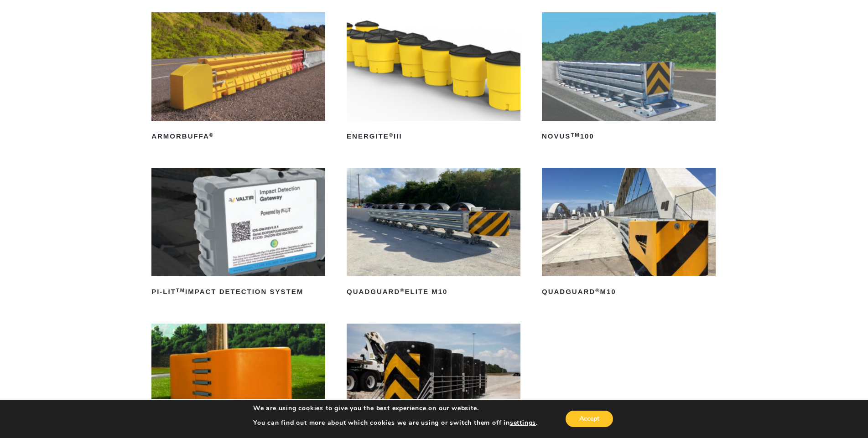  Describe the element at coordinates (396, 423) in the screenshot. I see `p: You can find out more about which cookies we are using or switch them off in .` at that location.